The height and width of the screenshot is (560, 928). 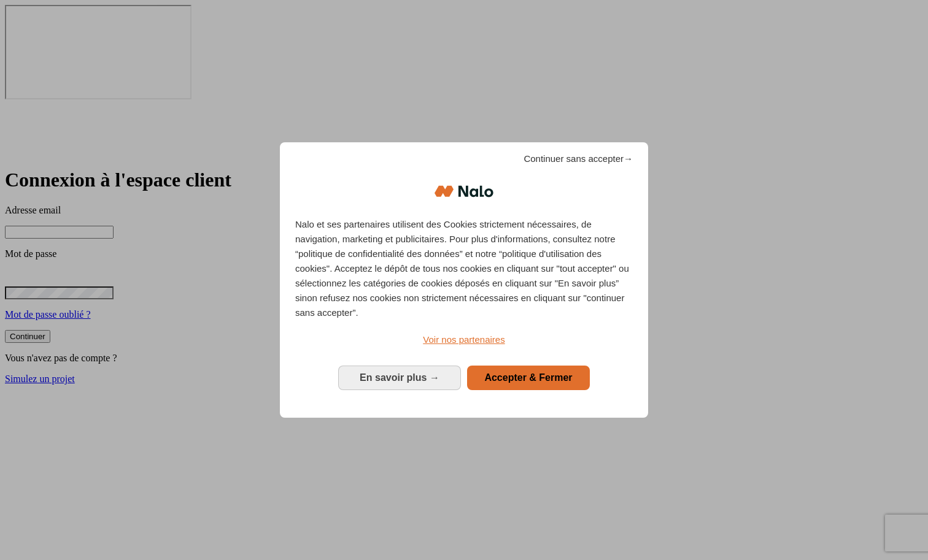 What do you see at coordinates (464, 340) in the screenshot?
I see `a: Voir nos partenaires` at bounding box center [464, 340].